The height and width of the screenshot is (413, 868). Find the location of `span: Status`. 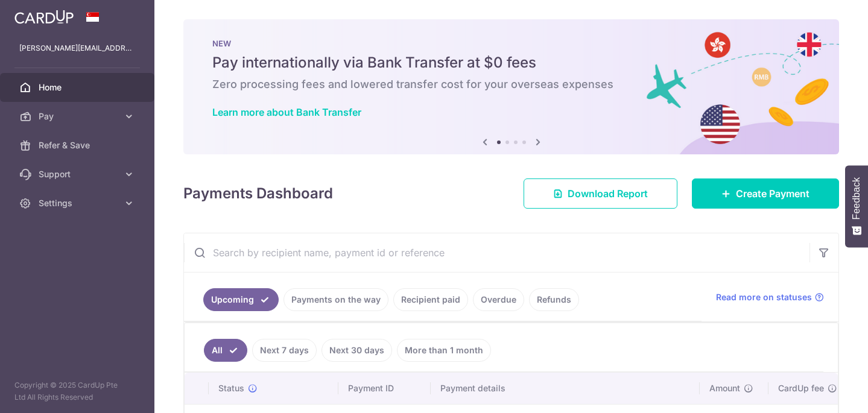

span: Status is located at coordinates (231, 388).